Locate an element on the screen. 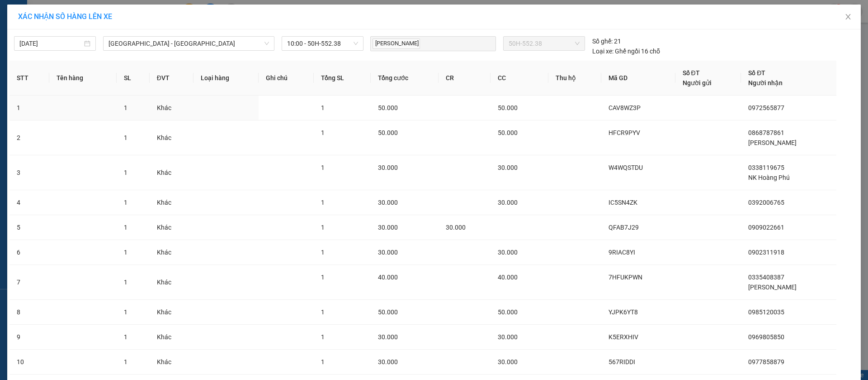  span: 9RIAC8YI is located at coordinates (622, 252).